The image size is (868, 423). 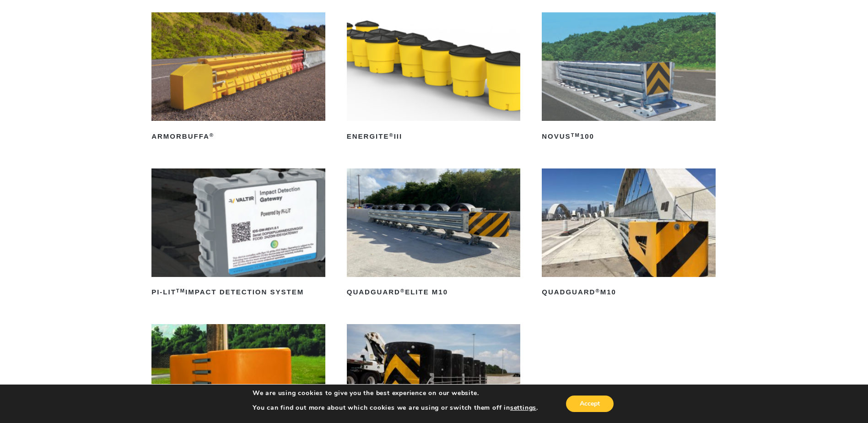 What do you see at coordinates (238, 234) in the screenshot?
I see `a: PI-LITTMImpact Detection System` at bounding box center [238, 234].